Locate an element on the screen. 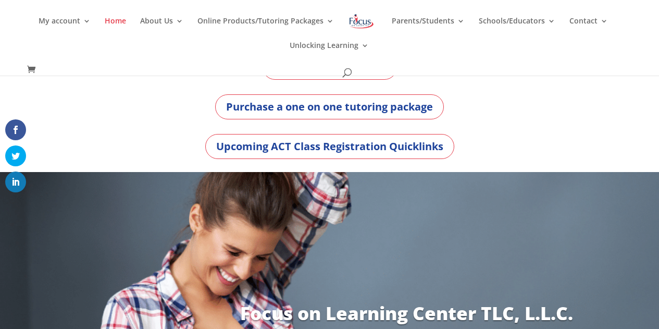 The height and width of the screenshot is (329, 659). a: Online Products/Tutoring Packages is located at coordinates (266, 29).